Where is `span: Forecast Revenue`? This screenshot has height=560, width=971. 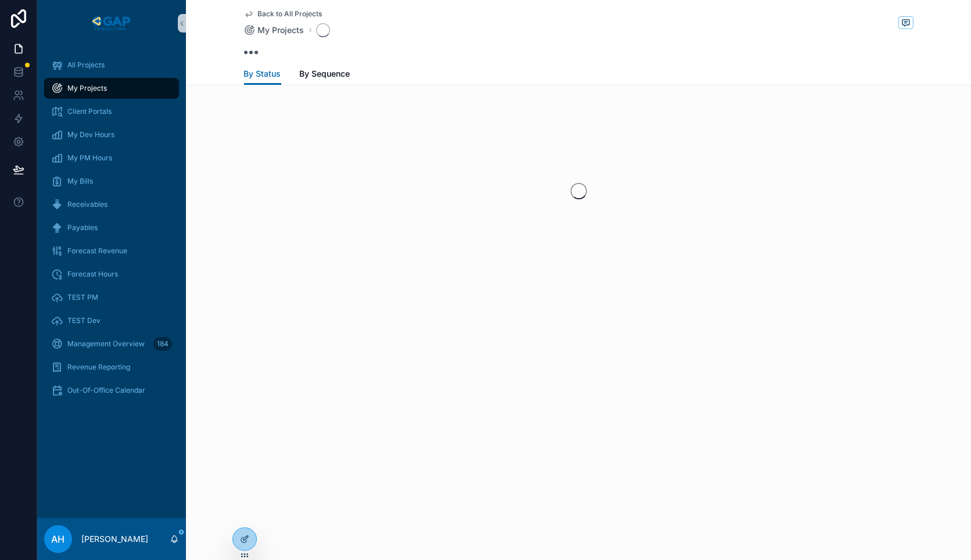
span: Forecast Revenue is located at coordinates (97, 251).